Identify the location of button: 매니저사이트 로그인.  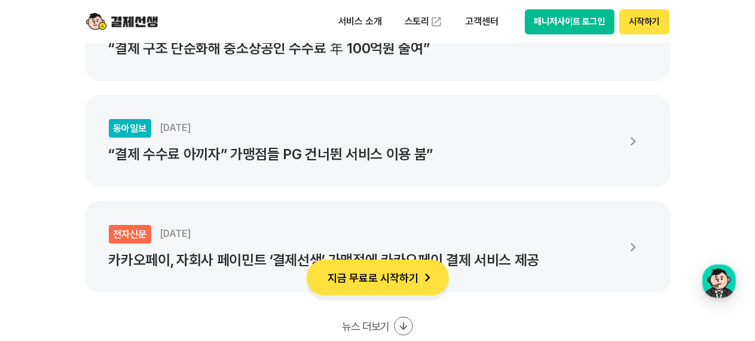
(569, 22).